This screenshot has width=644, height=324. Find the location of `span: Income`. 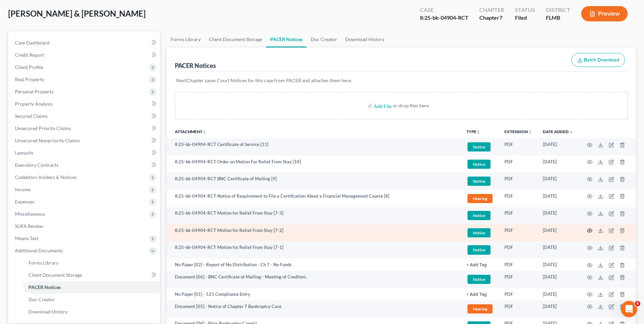

span: Income is located at coordinates (23, 189).